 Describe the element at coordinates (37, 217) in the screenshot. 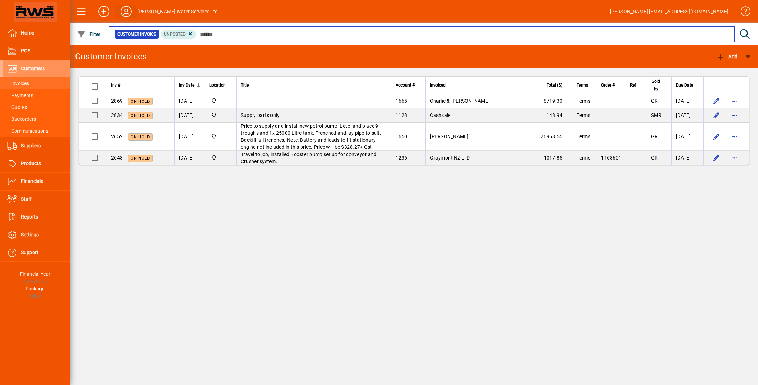

I see `a: Reports` at that location.